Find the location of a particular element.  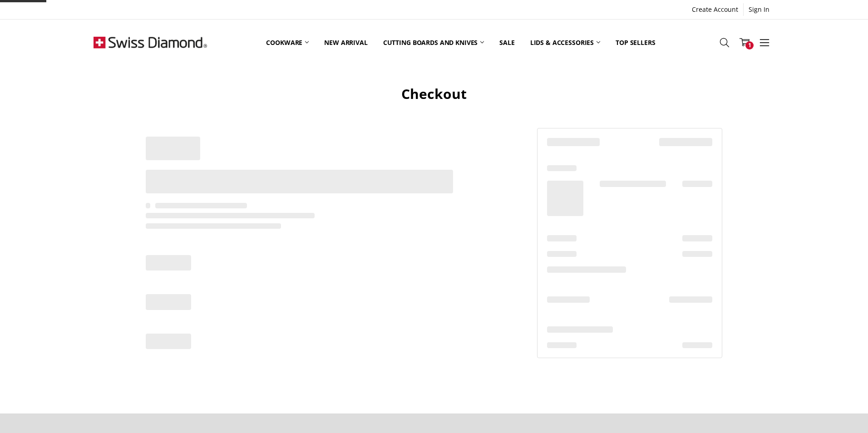

a: Create Account is located at coordinates (715, 10).